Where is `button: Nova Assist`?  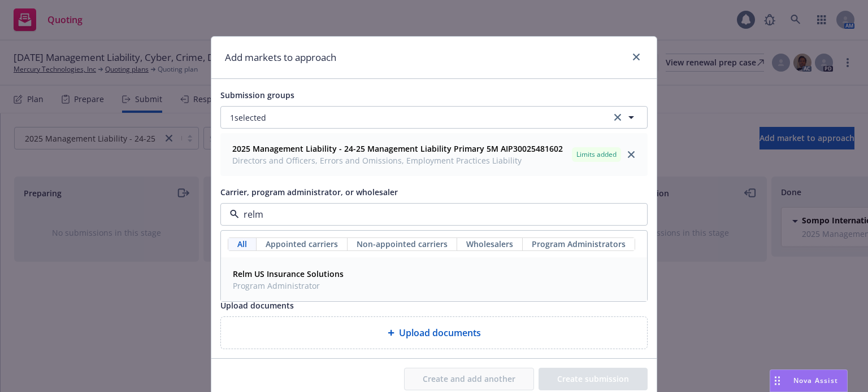 button: Nova Assist is located at coordinates (808, 381).